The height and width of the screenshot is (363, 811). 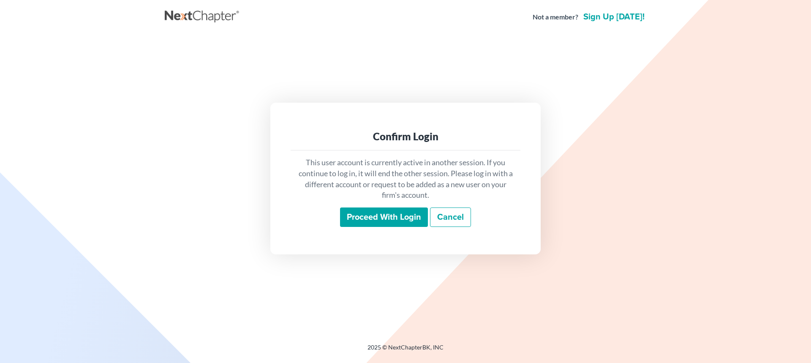 I want to click on strong: Not a member?, so click(x=556, y=17).